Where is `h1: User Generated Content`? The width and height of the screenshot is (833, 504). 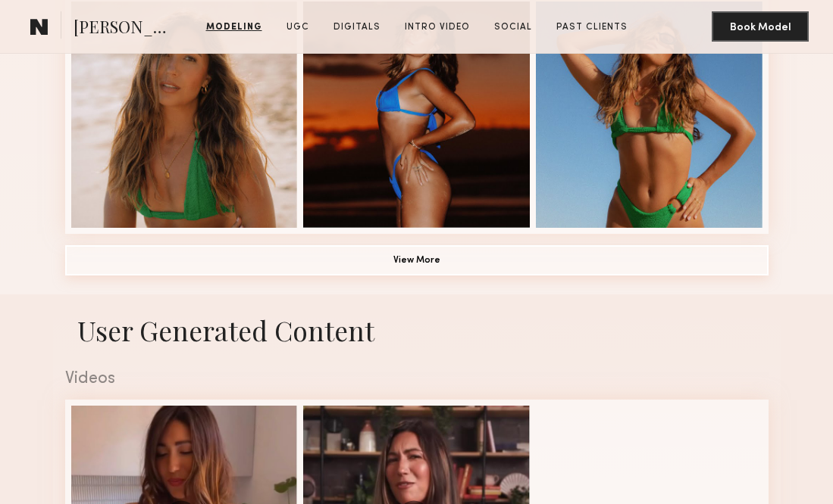 h1: User Generated Content is located at coordinates (417, 331).